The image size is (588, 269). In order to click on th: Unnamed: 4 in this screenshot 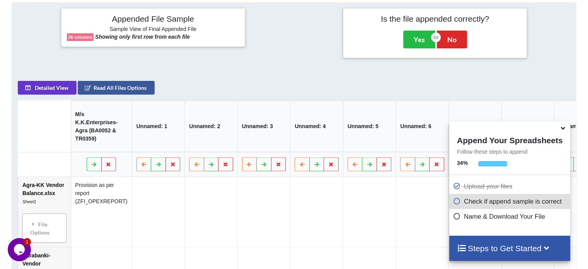, I will do `click(316, 126)`.